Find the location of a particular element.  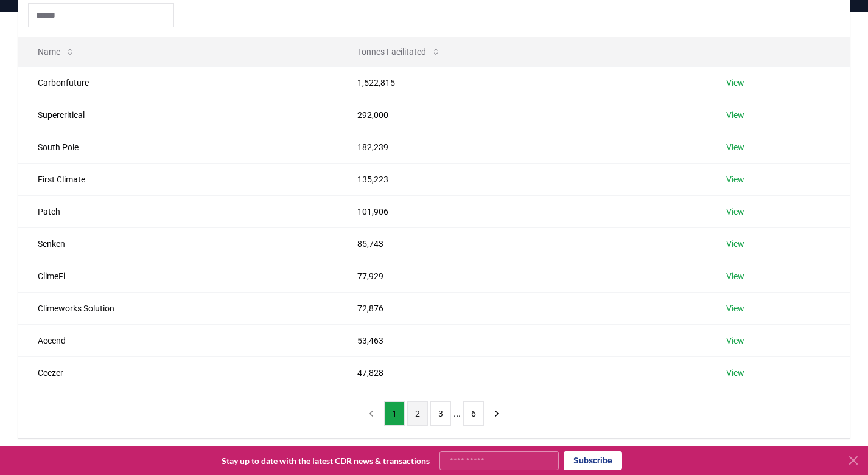

td: 77,929 is located at coordinates (522, 275).